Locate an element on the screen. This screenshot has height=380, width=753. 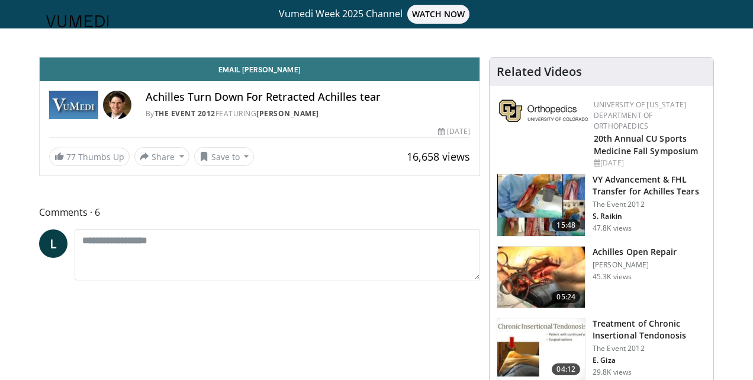
img: O0cEsGv5RdudyPNn4xMDoxOmtxOwKG7D_1.150x105_q85_crop-smart_upscale.jpg is located at coordinates (541, 349).